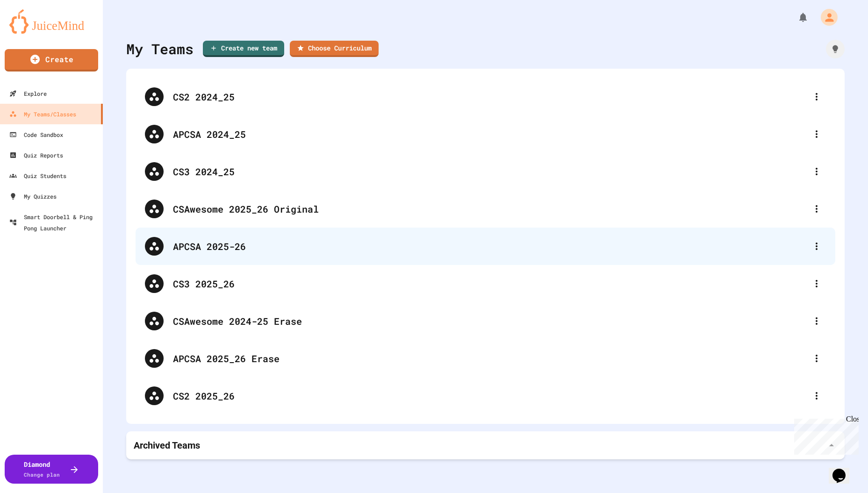  What do you see at coordinates (835, 49) in the screenshot?
I see `div: How it works` at bounding box center [835, 49].